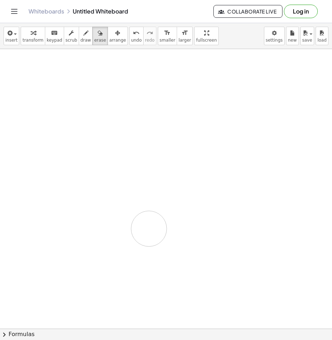 The height and width of the screenshot is (340, 332). I want to click on button: new, so click(292, 36).